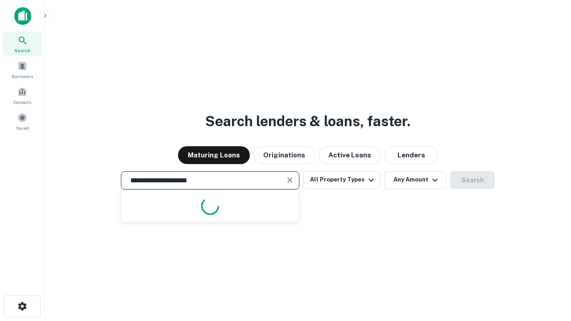 This screenshot has height=321, width=571. I want to click on button: Maturing Loans, so click(214, 155).